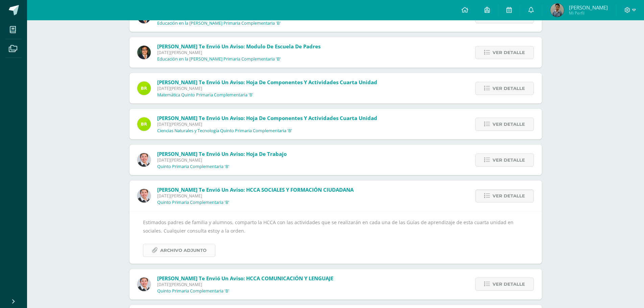 The width and height of the screenshot is (644, 308). Describe the element at coordinates (224, 130) in the screenshot. I see `p: Ciencias Naturales y Tecnología Quinto Primaria Complementaria 'B'` at that location.